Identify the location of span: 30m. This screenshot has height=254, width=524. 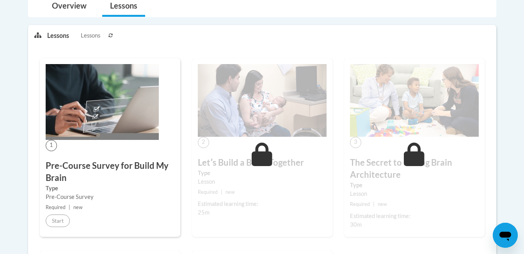
(356, 224).